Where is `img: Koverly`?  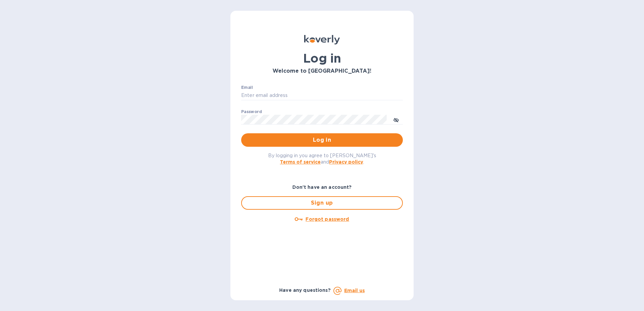
img: Koverly is located at coordinates (322, 40).